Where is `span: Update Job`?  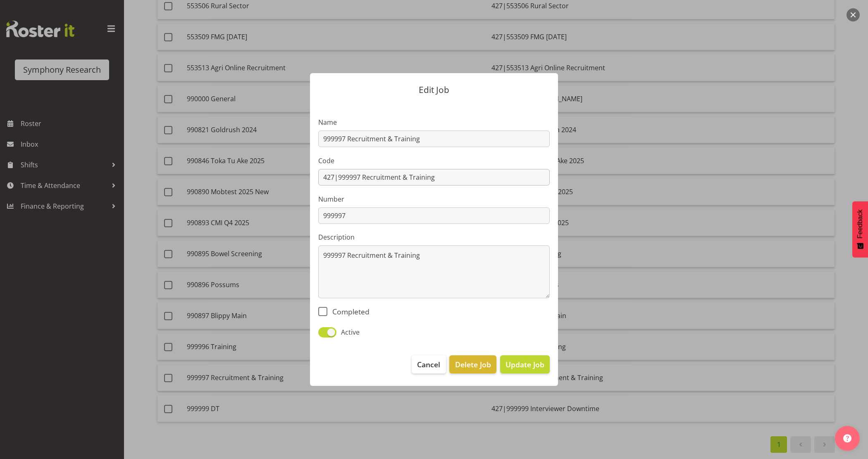
span: Update Job is located at coordinates (525, 364).